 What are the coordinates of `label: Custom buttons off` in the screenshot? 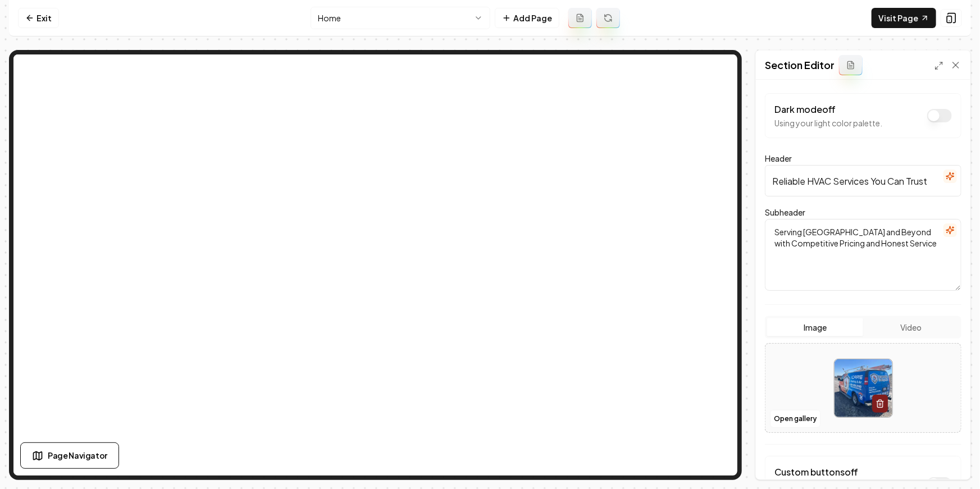 It's located at (816, 472).